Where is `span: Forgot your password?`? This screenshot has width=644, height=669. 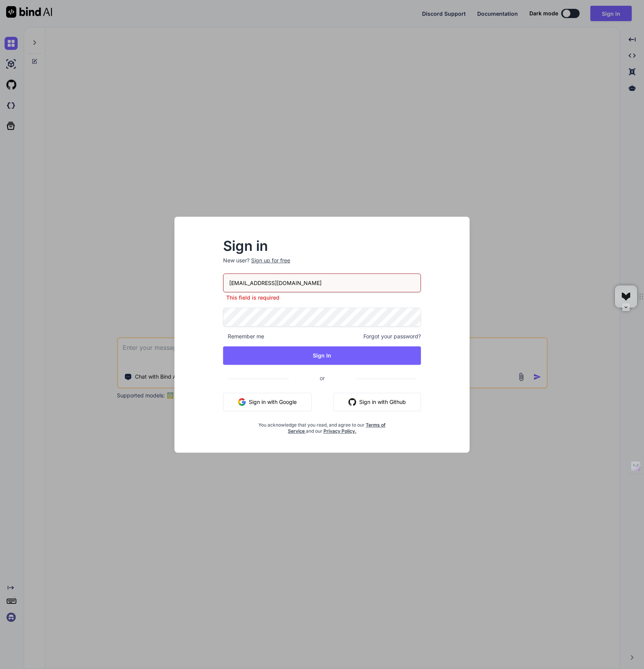 span: Forgot your password? is located at coordinates (392, 336).